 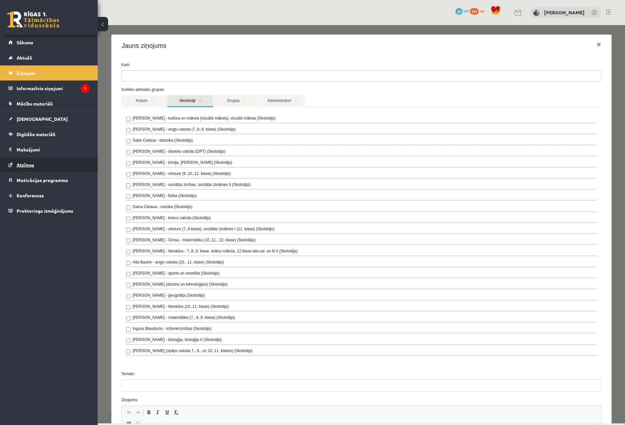 What do you see at coordinates (92, 76) in the screenshot?
I see `a: Skolotāji` at bounding box center [92, 76].